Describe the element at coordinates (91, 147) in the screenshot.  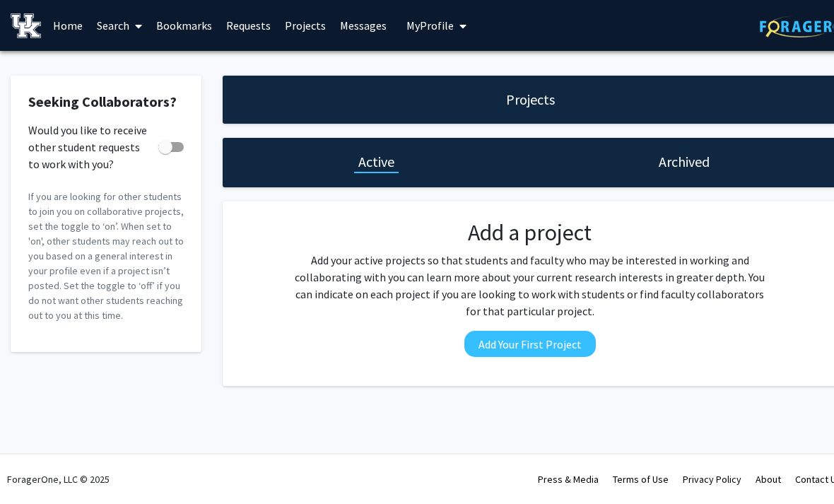
I see `span: Would you like to receive other student requests to work with you?` at that location.